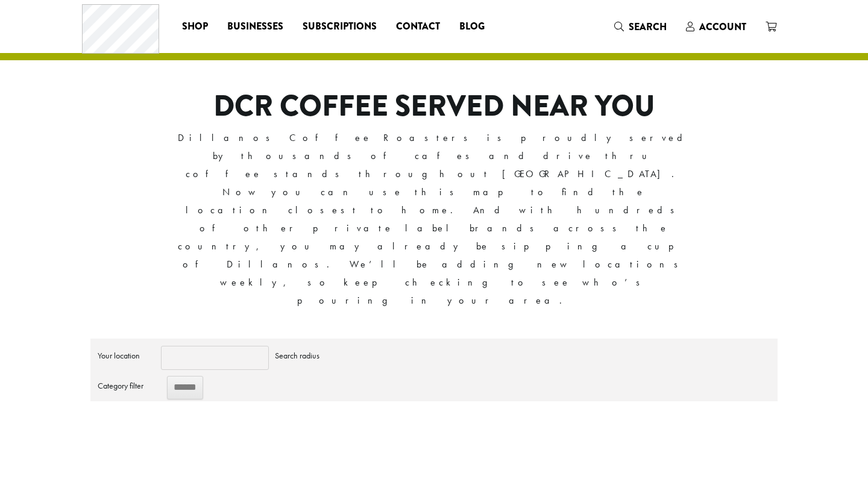  I want to click on span: Blog, so click(472, 26).